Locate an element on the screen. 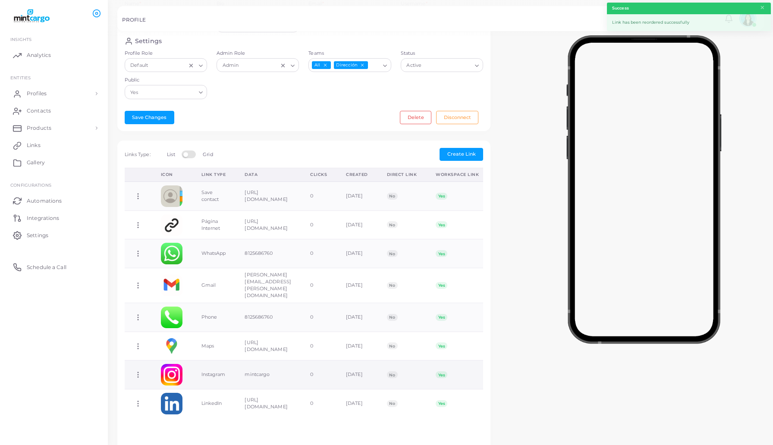  td: Página Internet is located at coordinates (214, 225).